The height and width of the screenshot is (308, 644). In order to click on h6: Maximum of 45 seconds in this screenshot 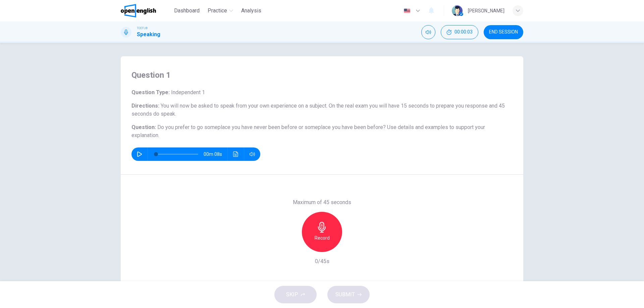, I will do `click(322, 202)`.